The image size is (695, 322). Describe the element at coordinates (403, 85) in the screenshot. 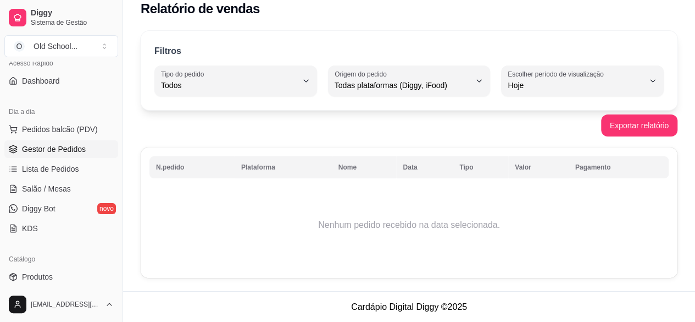

I see `span: Todas plataformas (Diggy, iFood)` at that location.